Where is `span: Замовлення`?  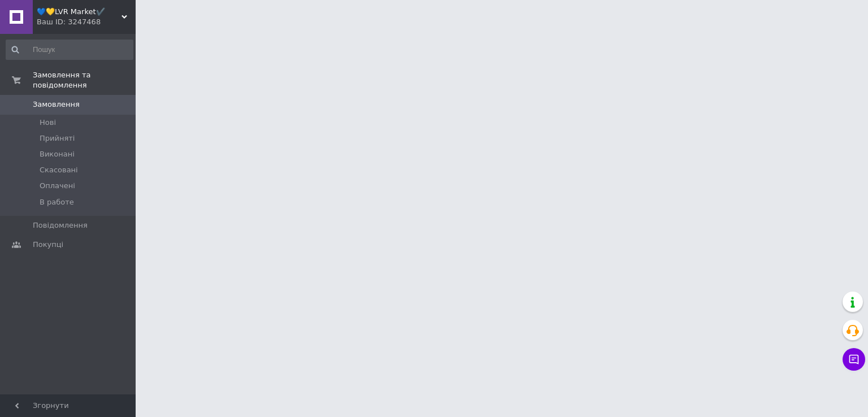
span: Замовлення is located at coordinates (56, 105).